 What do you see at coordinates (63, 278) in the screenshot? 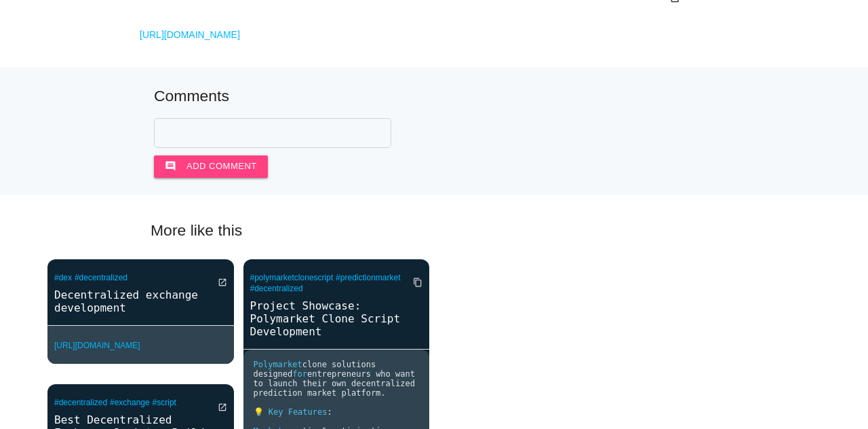
I see `a: #dex` at bounding box center [63, 278].